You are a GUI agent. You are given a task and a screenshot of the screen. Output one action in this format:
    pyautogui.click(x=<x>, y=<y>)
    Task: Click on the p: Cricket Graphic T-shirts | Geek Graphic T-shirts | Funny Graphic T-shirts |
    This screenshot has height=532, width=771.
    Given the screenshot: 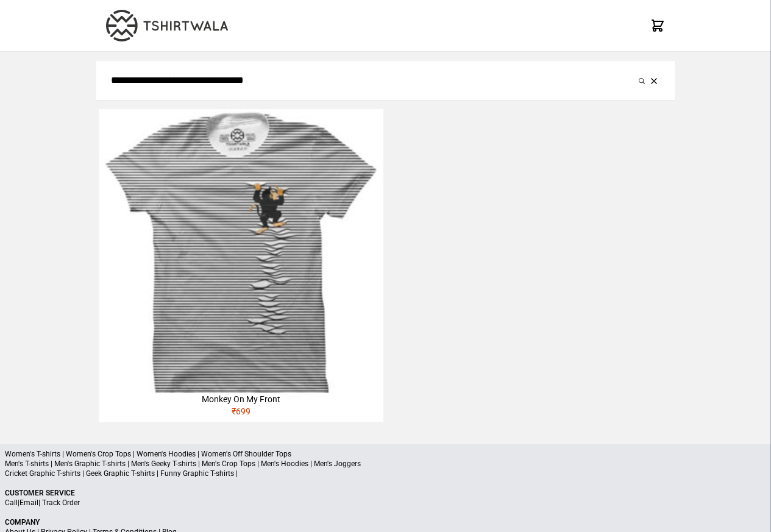 What is the action you would take?
    pyautogui.click(x=385, y=473)
    